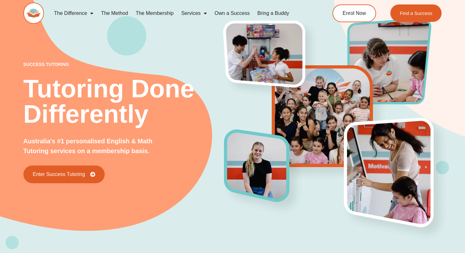 The image size is (465, 253). I want to click on a: Own a Success, so click(232, 13).